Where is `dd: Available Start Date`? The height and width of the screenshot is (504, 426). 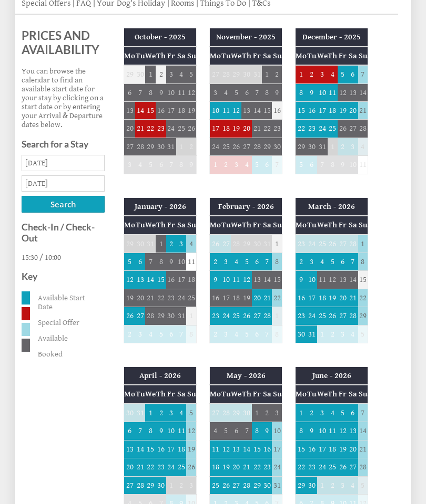 dd: Available Start Date is located at coordinates (69, 302).